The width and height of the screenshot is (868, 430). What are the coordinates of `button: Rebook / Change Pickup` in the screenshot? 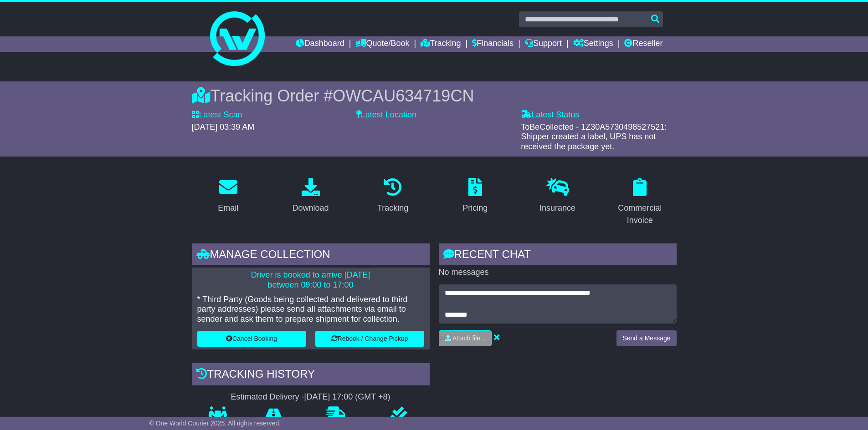 It's located at (369, 338).